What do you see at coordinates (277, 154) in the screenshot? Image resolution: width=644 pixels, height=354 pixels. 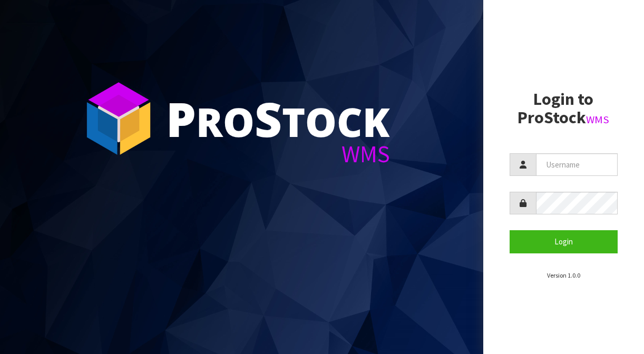 I see `div: WMS` at bounding box center [277, 154].